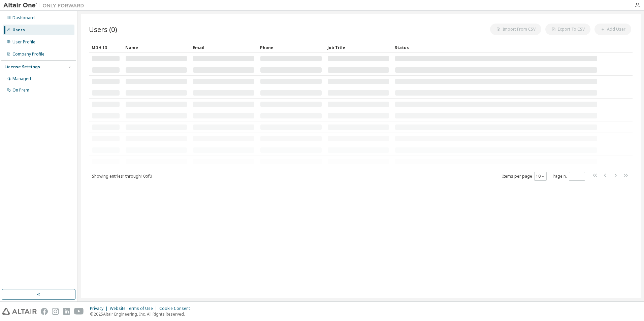 The width and height of the screenshot is (644, 321). What do you see at coordinates (524, 177) in the screenshot?
I see `span: Items per page` at bounding box center [524, 177].